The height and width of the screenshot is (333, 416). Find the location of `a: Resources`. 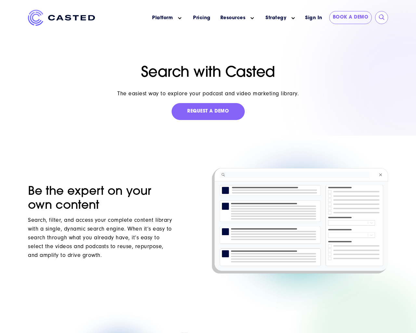

a: Resources is located at coordinates (233, 18).